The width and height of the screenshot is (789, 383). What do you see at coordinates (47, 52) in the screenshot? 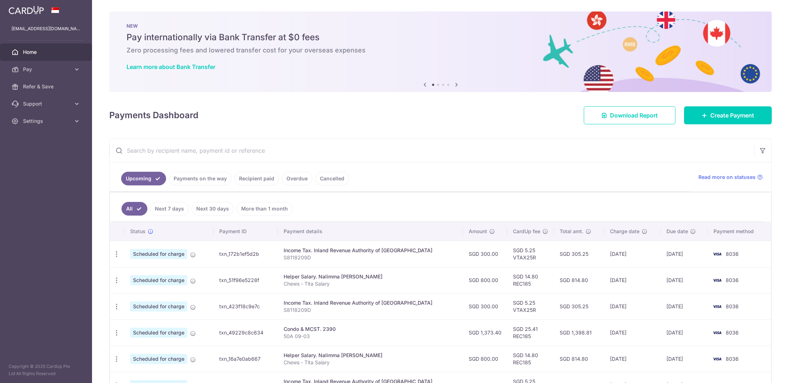
I see `span: Home` at bounding box center [47, 52].